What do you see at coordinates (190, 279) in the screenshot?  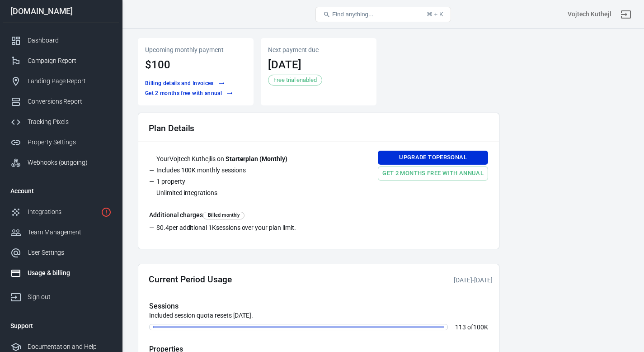 I see `h2: Current Period Usage` at bounding box center [190, 279].